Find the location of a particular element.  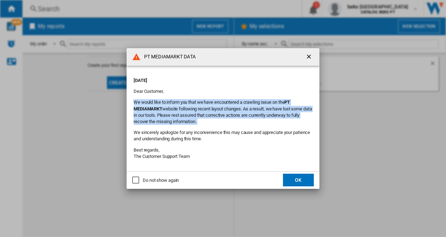

div: Do not show again is located at coordinates (161, 180).